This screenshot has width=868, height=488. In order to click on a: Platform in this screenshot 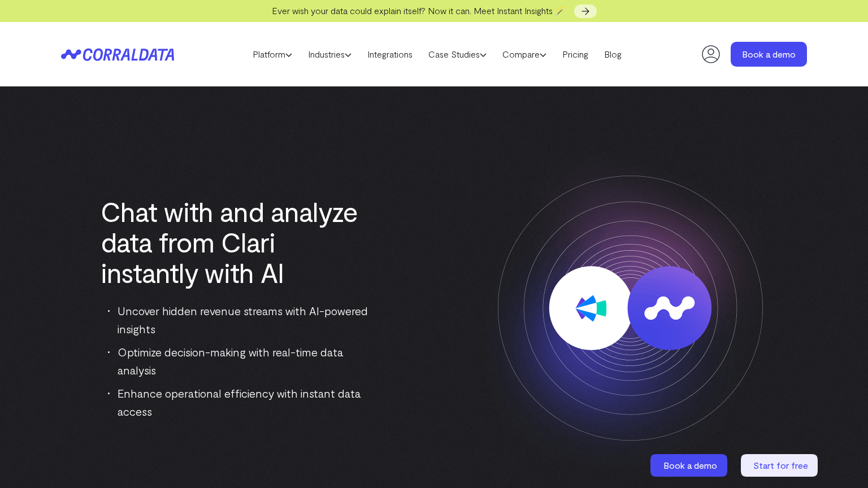, I will do `click(272, 54)`.